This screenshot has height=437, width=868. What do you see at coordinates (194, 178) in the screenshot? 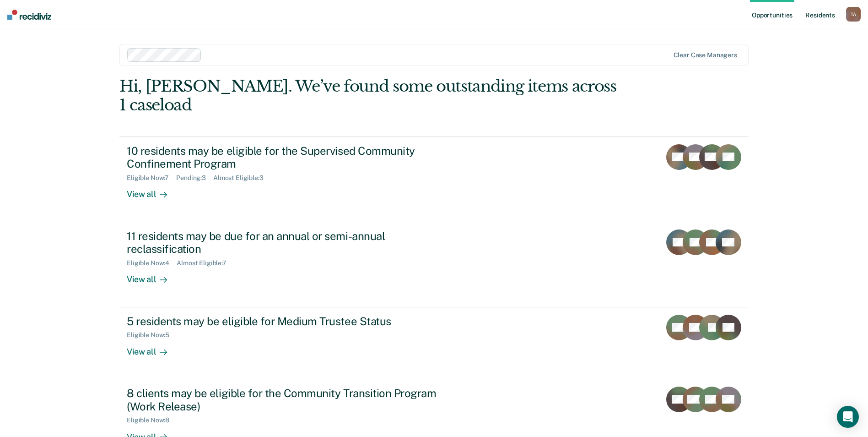
I see `div: Pending : 3` at bounding box center [194, 178].